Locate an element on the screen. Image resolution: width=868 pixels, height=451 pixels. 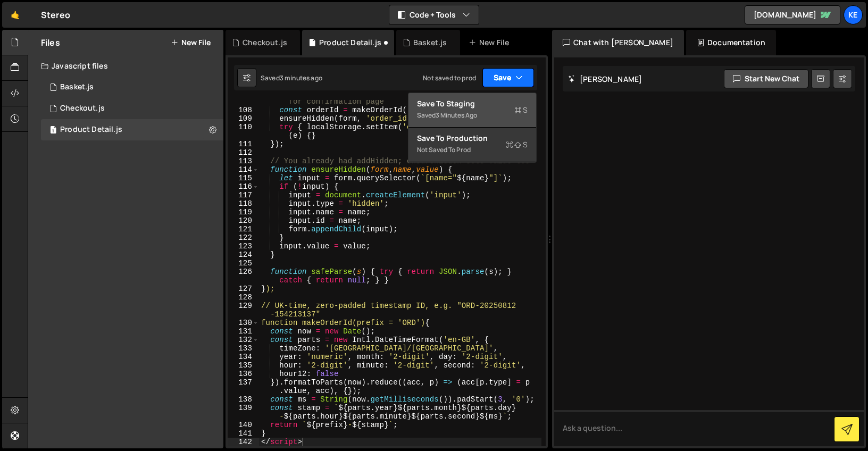
div: 109 is located at coordinates (243, 118).